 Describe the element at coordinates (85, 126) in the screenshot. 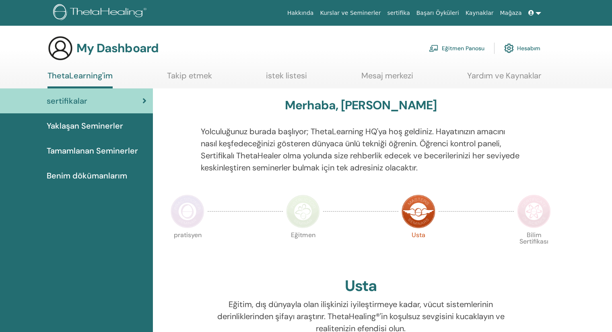

I see `span: Yaklaşan Seminerler` at that location.